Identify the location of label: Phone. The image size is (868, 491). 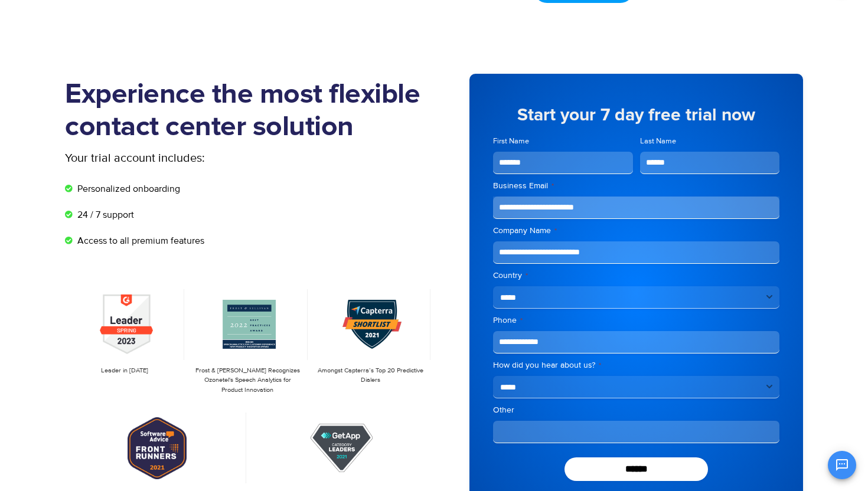
(636, 320).